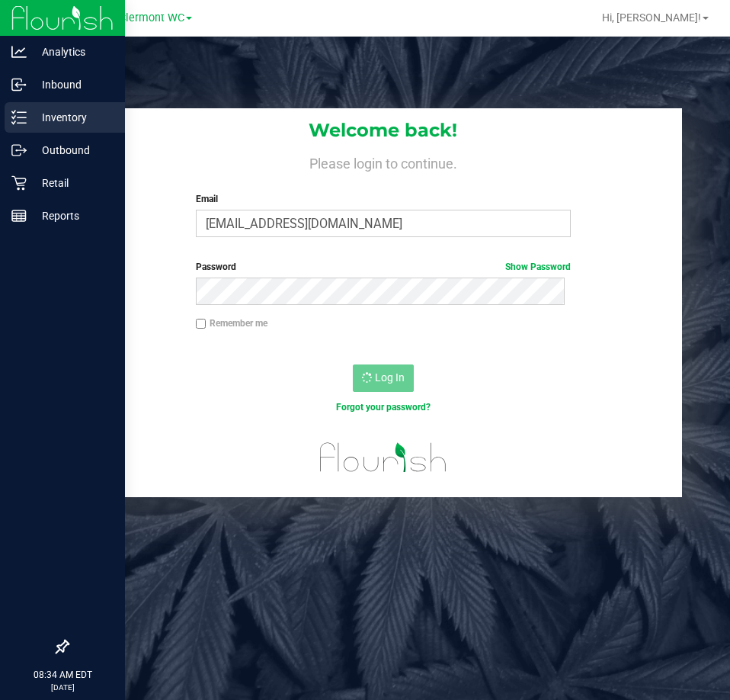 This screenshot has height=700, width=730. I want to click on p: Inbound, so click(73, 85).